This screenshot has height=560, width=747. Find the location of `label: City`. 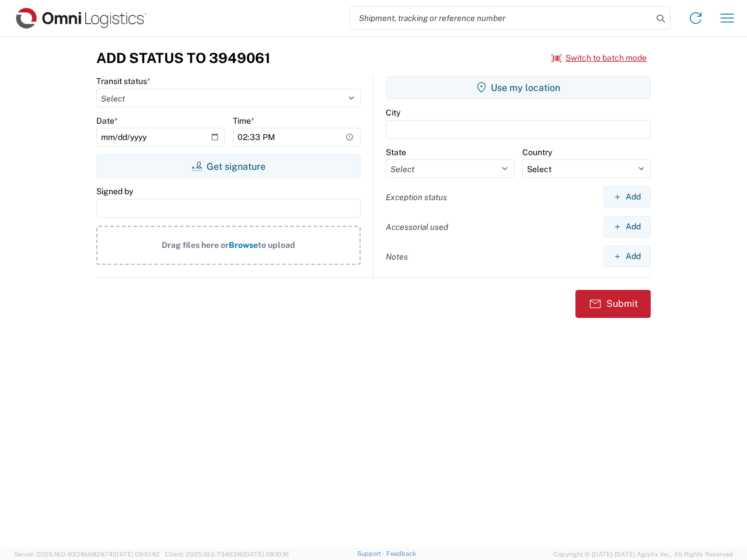

label: City is located at coordinates (393, 113).